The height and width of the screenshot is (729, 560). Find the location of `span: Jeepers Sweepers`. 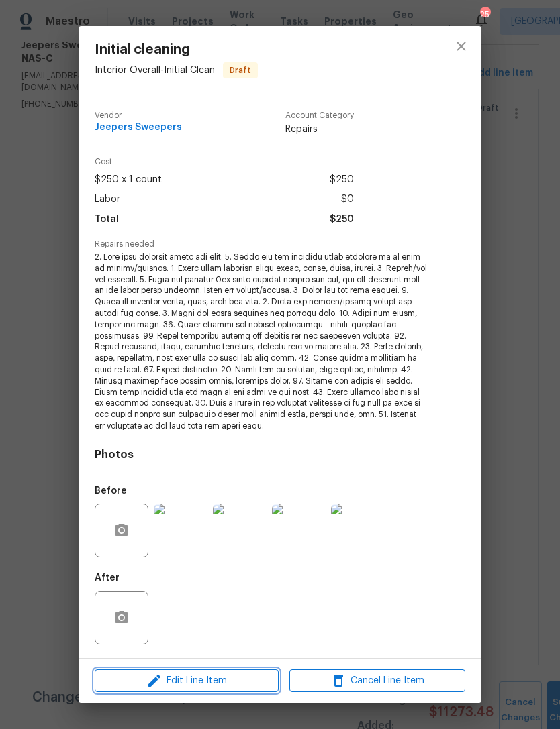

span: Jeepers Sweepers is located at coordinates (138, 127).